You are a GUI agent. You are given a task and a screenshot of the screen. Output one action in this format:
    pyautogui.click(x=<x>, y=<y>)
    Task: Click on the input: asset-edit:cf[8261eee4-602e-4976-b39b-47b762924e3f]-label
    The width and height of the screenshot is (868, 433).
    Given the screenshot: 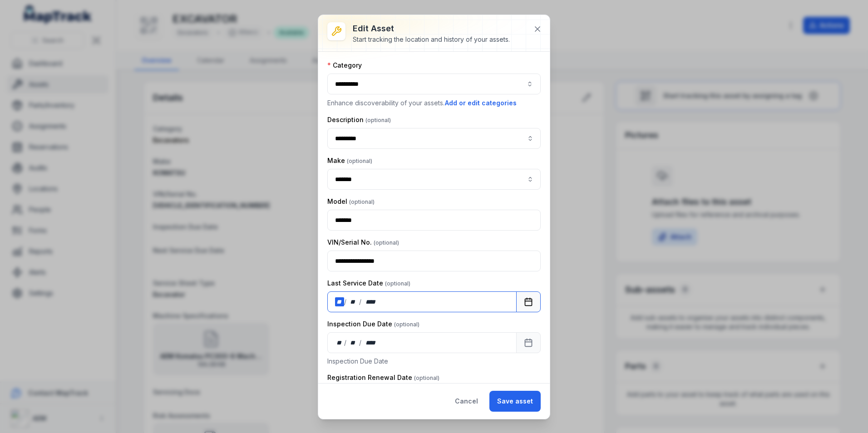 What is the action you would take?
    pyautogui.click(x=434, y=179)
    